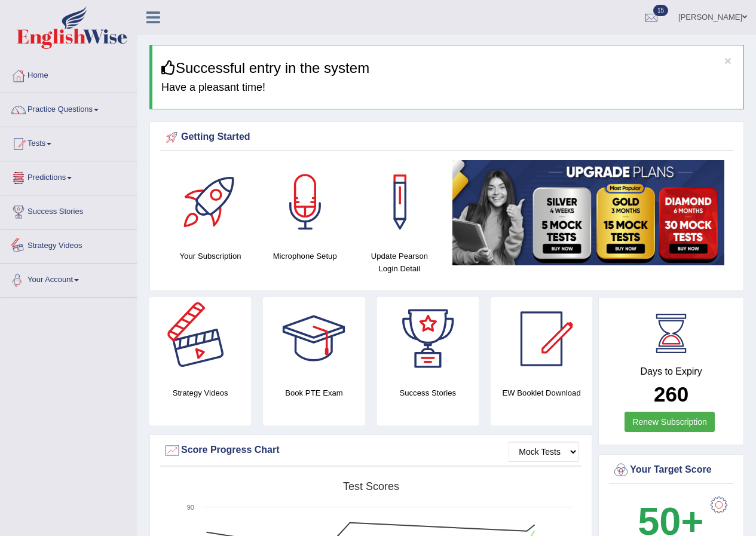  Describe the element at coordinates (671, 470) in the screenshot. I see `div: Your Target Score` at that location.